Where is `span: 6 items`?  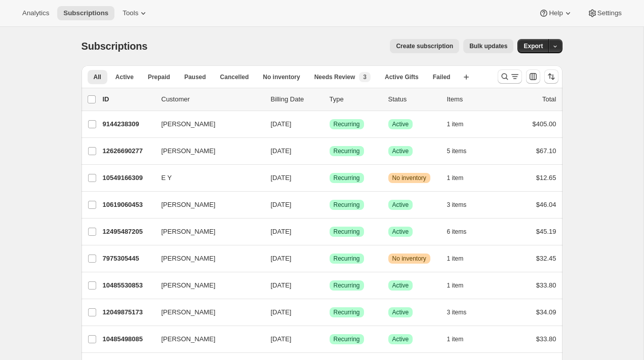 span: 6 items is located at coordinates (457, 232).